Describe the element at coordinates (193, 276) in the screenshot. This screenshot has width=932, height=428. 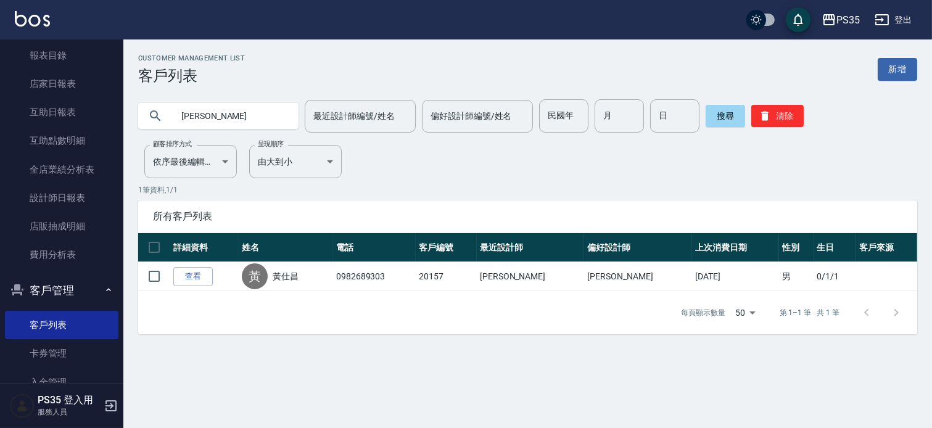
I see `a: 查看` at that location.